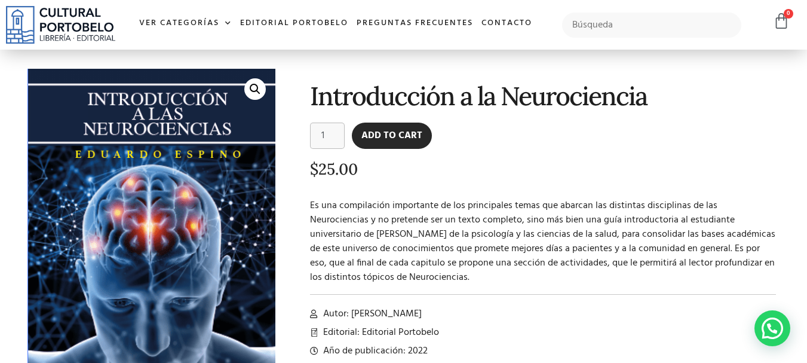 The height and width of the screenshot is (363, 807). What do you see at coordinates (379, 332) in the screenshot?
I see `span: Editorial: Editorial Portobelo` at bounding box center [379, 332].